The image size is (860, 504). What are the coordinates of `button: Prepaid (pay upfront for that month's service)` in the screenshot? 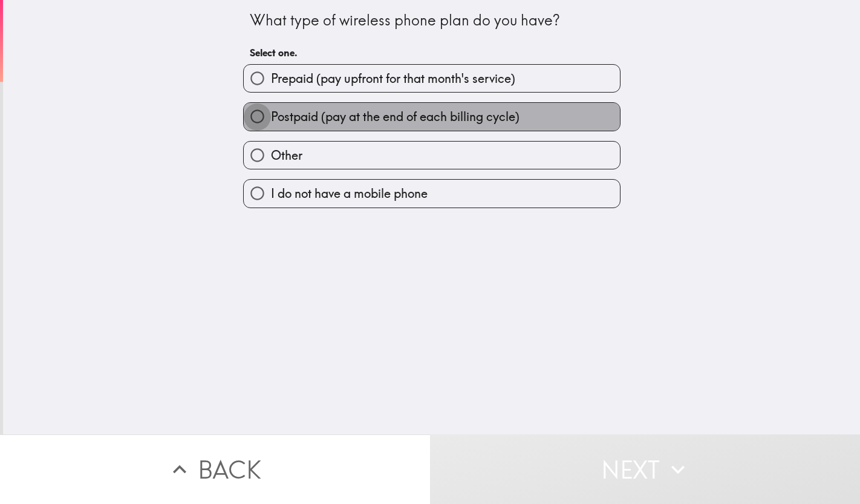 It's located at (432, 78).